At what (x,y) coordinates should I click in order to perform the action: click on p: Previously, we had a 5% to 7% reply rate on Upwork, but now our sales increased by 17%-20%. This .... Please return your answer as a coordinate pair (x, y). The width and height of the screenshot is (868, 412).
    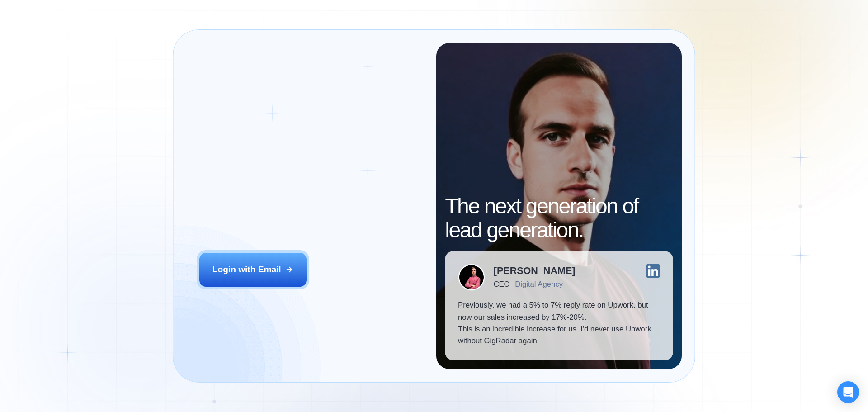
    Looking at the image, I should click on (559, 323).